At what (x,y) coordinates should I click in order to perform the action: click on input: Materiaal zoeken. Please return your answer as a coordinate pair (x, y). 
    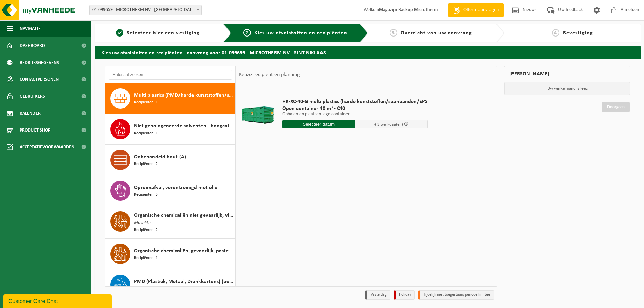
    Looking at the image, I should click on (170, 75).